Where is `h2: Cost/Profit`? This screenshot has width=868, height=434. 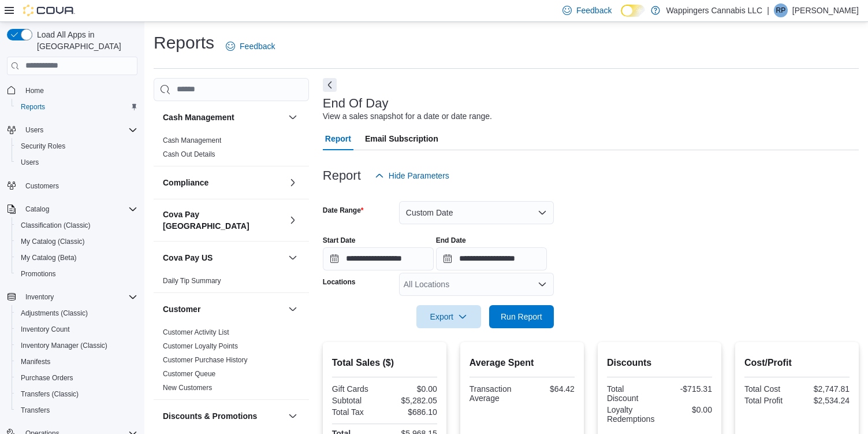
h2: Cost/Profit is located at coordinates (797, 362).